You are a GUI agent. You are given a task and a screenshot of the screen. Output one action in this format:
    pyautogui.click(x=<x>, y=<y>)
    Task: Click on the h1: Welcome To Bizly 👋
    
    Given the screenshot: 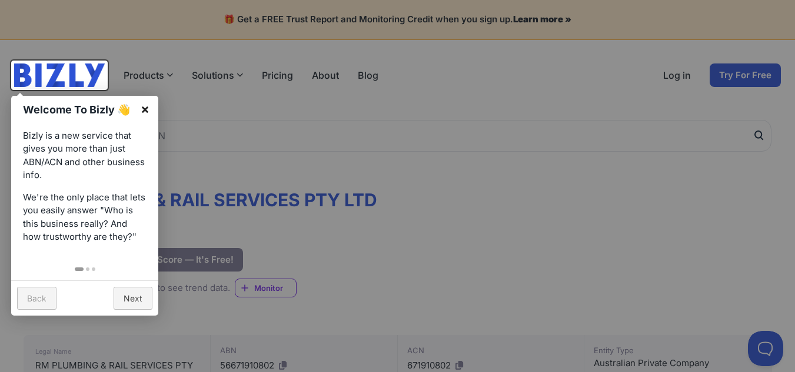 What is the action you would take?
    pyautogui.click(x=78, y=109)
    